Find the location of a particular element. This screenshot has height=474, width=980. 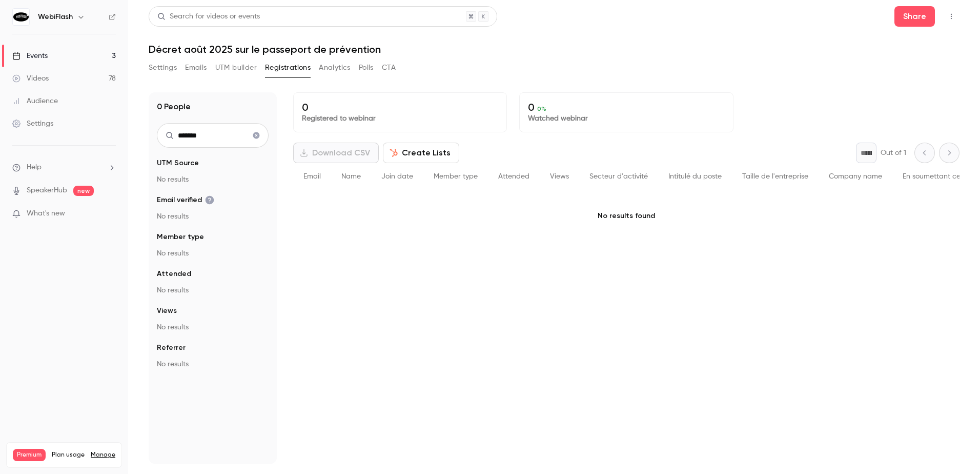

span: Secteur d'activité is located at coordinates (619, 176).